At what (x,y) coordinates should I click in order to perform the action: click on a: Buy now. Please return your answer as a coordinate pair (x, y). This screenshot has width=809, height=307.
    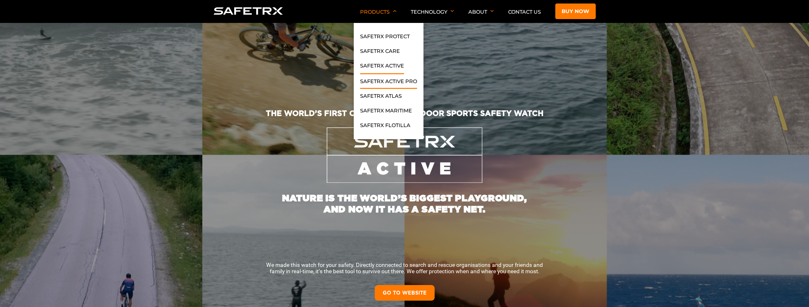
    Looking at the image, I should click on (575, 11).